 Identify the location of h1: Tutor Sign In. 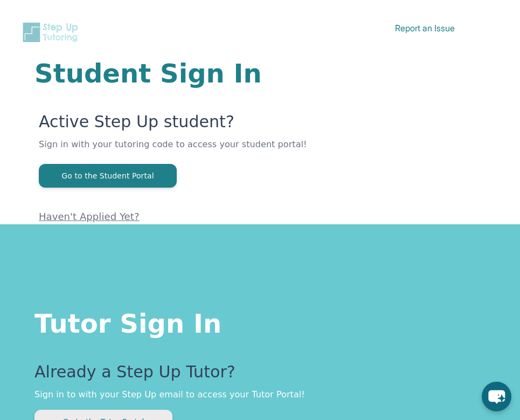
(260, 321).